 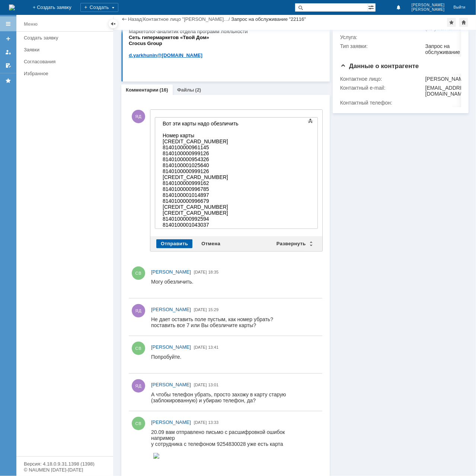 I want to click on span: 15:29, so click(x=214, y=309).